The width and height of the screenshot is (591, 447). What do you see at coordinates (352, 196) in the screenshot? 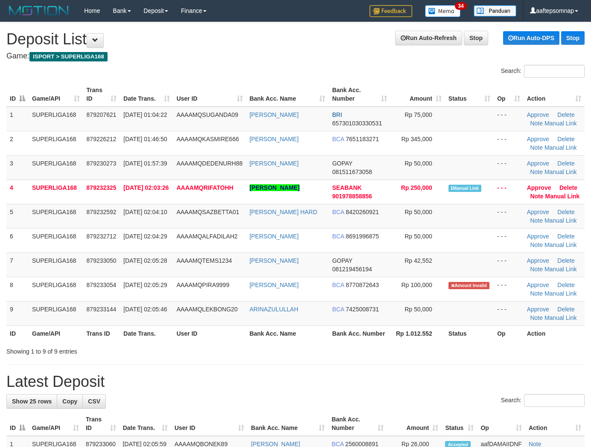
I see `span: Copy 901978858856 to clipboard` at bounding box center [352, 196].